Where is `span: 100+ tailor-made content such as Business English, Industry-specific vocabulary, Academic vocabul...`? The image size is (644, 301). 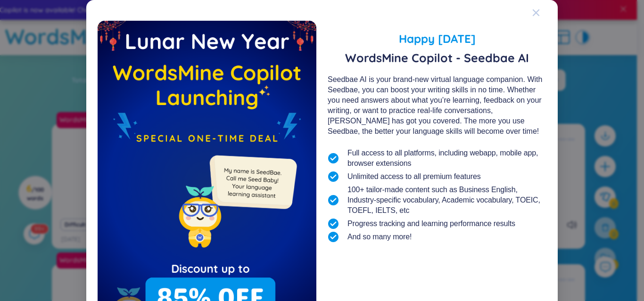
span: 100+ tailor-made content such as Business English, Industry-specific vocabulary, Academic vocabul... is located at coordinates (447, 201).